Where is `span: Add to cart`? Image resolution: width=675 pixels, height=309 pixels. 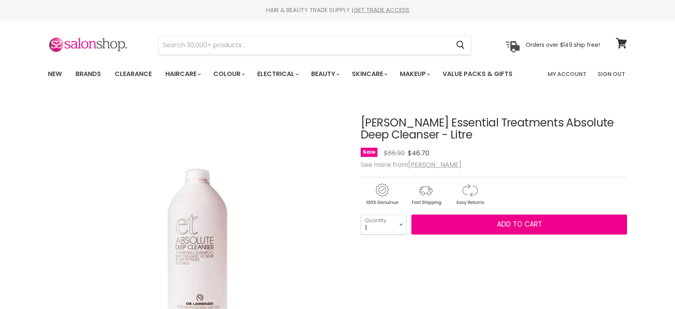 span: Add to cart is located at coordinates (519, 224).